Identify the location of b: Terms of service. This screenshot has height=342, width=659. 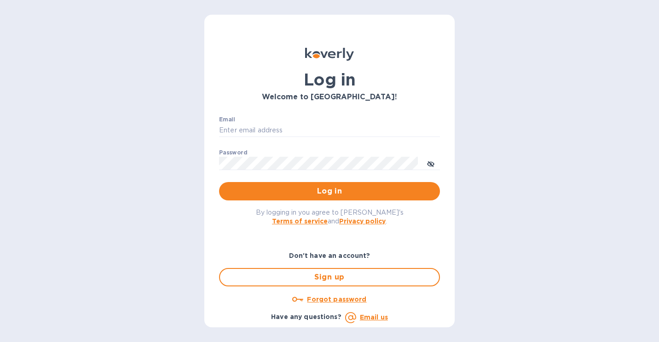
(300, 221).